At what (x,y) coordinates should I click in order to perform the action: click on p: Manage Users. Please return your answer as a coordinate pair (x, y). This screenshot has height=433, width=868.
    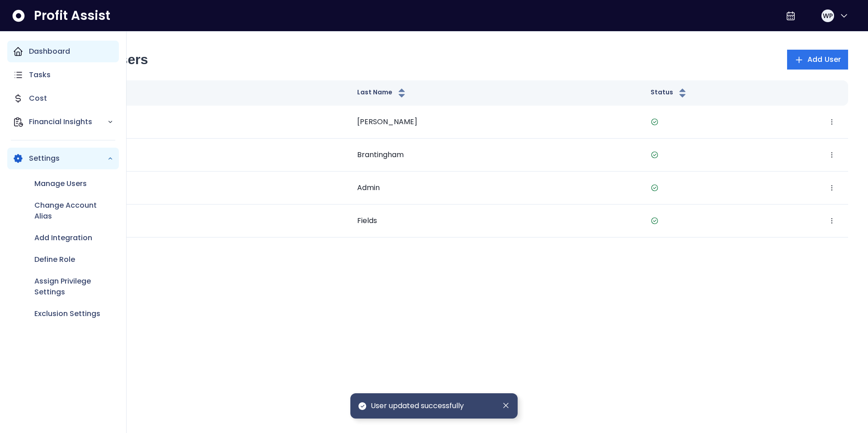
    Looking at the image, I should click on (60, 184).